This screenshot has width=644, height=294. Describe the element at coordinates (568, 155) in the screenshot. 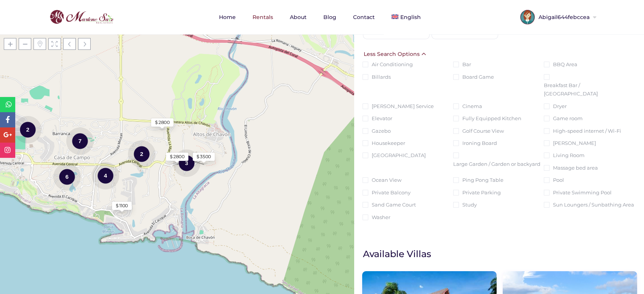

I see `label: Living Room` at that location.